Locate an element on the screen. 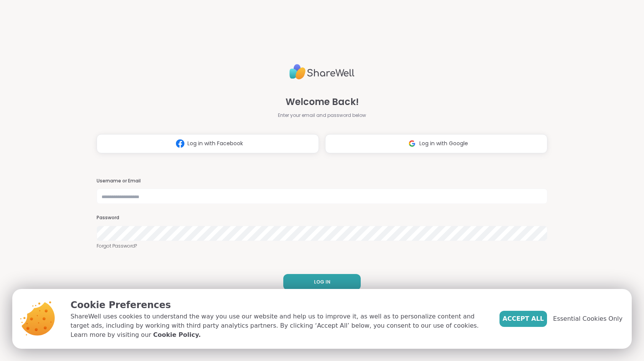  span: Accept All is located at coordinates (523, 319).